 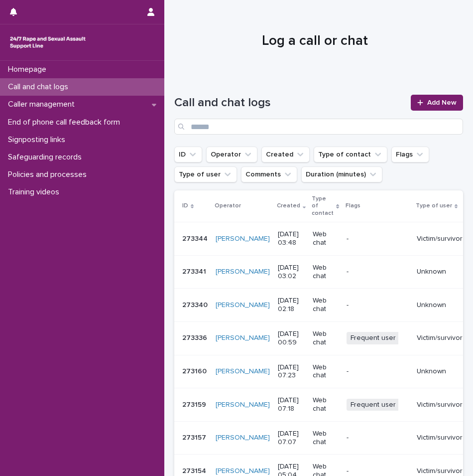 What do you see at coordinates (50, 175) in the screenshot?
I see `p: Policies and processes` at bounding box center [50, 175].